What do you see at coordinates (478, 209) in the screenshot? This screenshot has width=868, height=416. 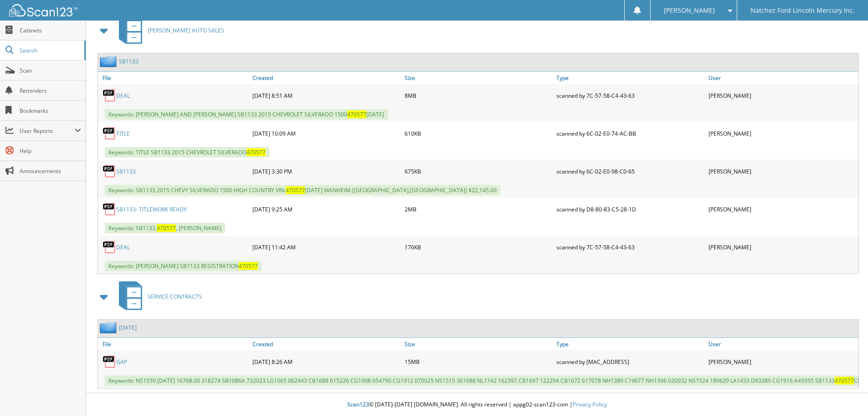 I see `div: 2MB` at bounding box center [478, 209].